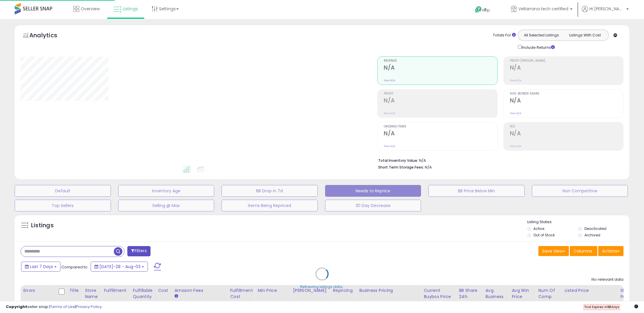 Image resolution: width=644 pixels, height=313 pixels. What do you see at coordinates (486, 10) in the screenshot?
I see `span: Help` at bounding box center [486, 10].